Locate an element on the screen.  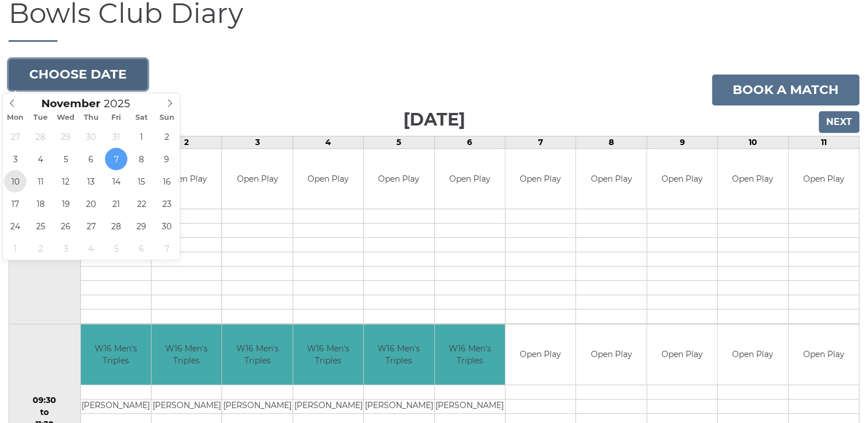
span: Thu is located at coordinates (91, 117).